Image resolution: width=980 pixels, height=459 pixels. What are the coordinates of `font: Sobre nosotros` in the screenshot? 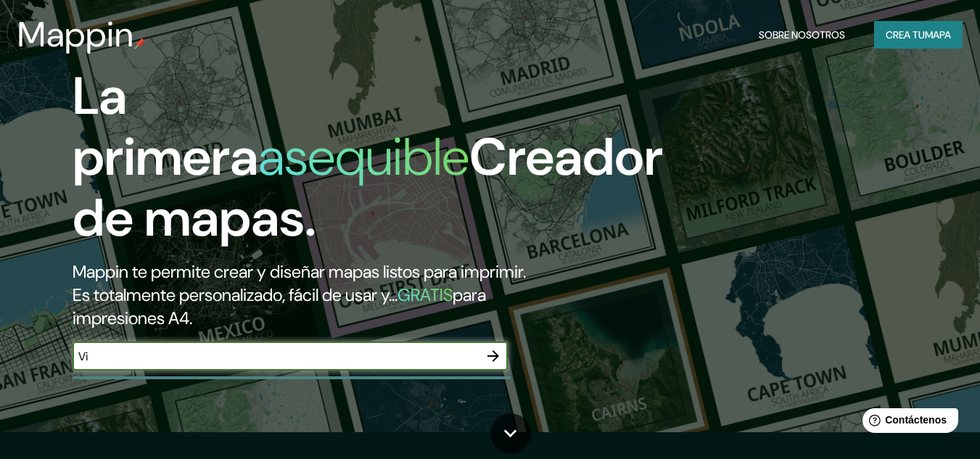 It's located at (802, 35).